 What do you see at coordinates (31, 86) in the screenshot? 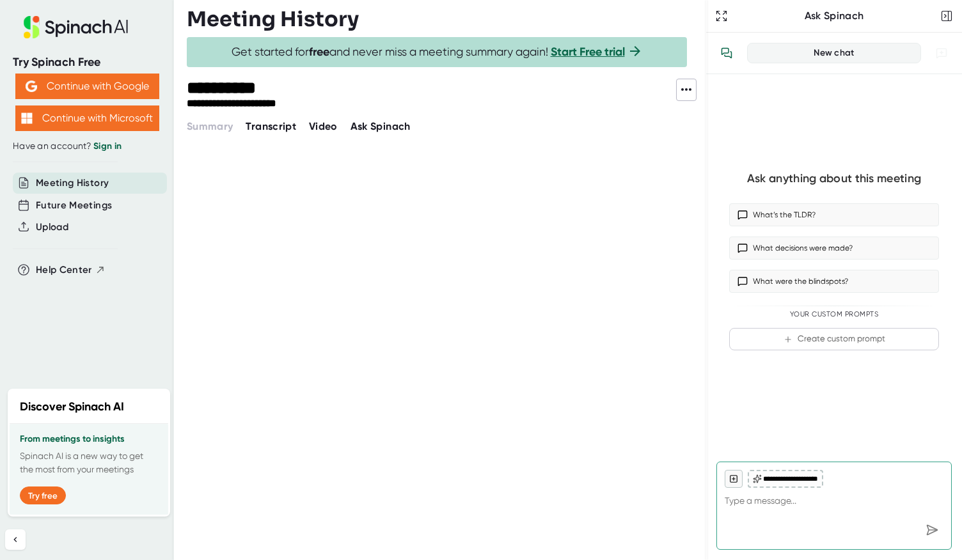
I see `img: Aehbyd4JwY73AAAAAElFTkSuQmCC` at bounding box center [31, 86].